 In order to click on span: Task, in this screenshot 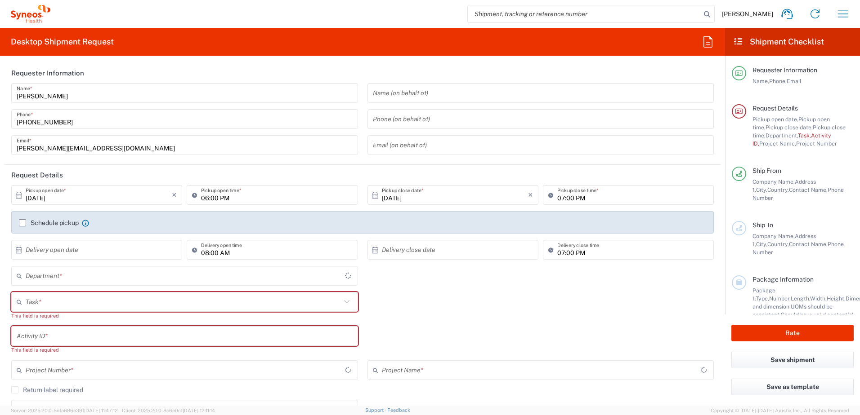, I will do `click(804, 135)`.